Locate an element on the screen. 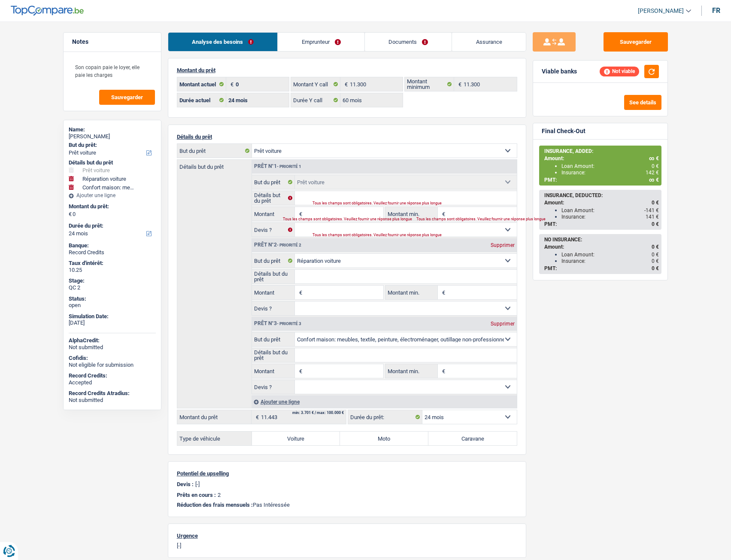 The height and width of the screenshot is (560, 731). div: Accepted is located at coordinates (112, 383).